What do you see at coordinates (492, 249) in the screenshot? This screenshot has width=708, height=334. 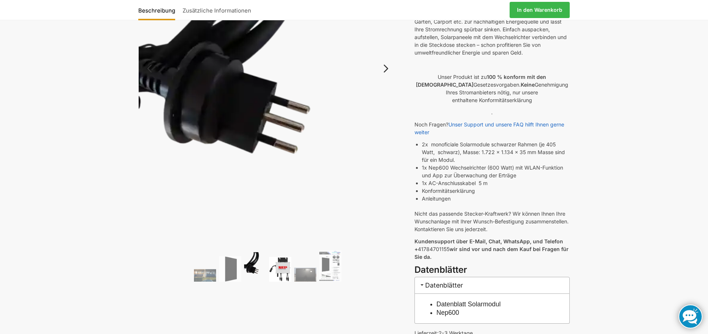 I see `p: 41784701155` at bounding box center [492, 249].